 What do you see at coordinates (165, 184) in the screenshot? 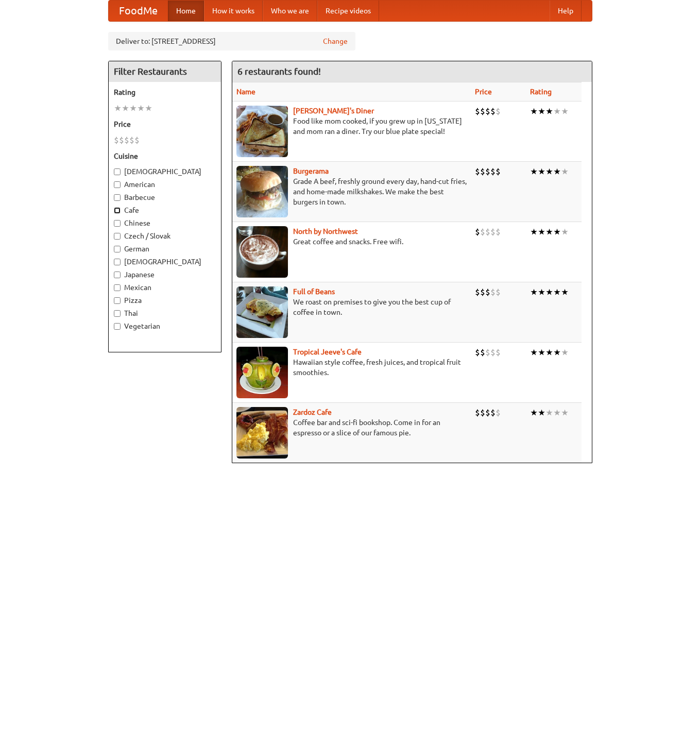
I see `label: American` at bounding box center [165, 184].